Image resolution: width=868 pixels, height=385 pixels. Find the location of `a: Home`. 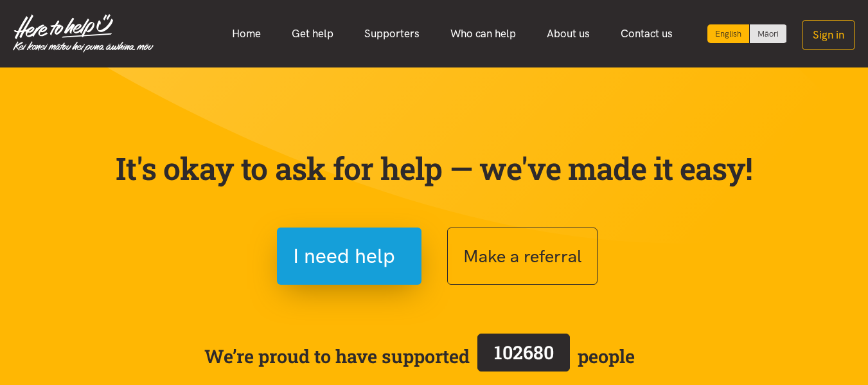

a: Home is located at coordinates (246, 34).